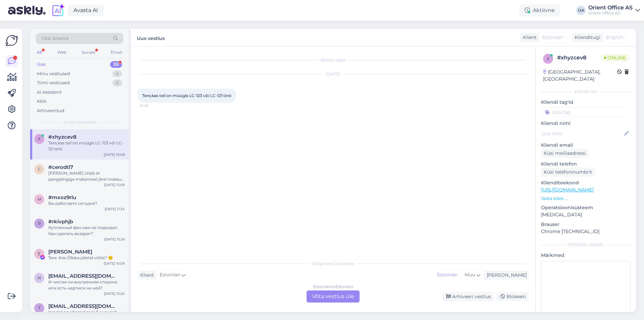 The width and height of the screenshot is (644, 320). I want to click on span: #mxoz9rlu, so click(62, 197).